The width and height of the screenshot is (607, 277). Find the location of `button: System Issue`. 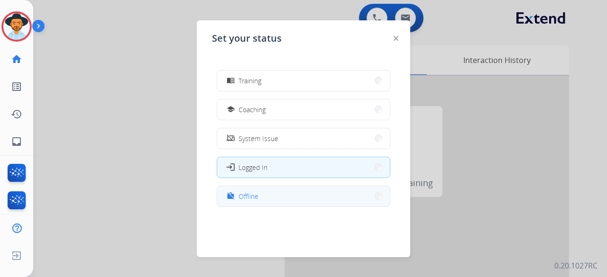

button: System Issue is located at coordinates (304, 139).